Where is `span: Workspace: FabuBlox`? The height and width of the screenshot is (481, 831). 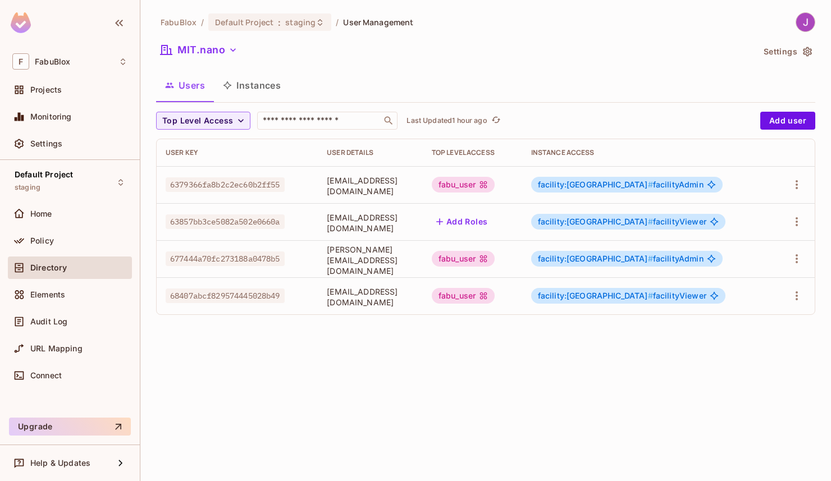
span: Workspace: FabuBlox is located at coordinates (52, 62).